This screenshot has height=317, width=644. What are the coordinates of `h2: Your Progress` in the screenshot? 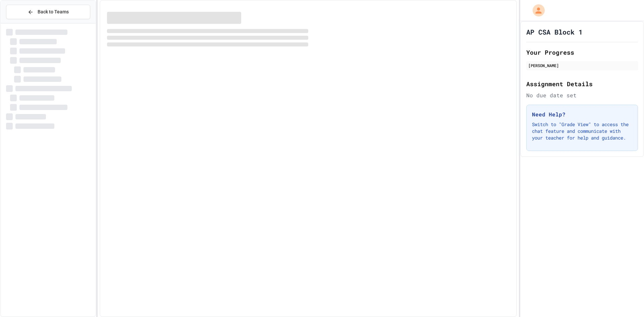 It's located at (582, 53).